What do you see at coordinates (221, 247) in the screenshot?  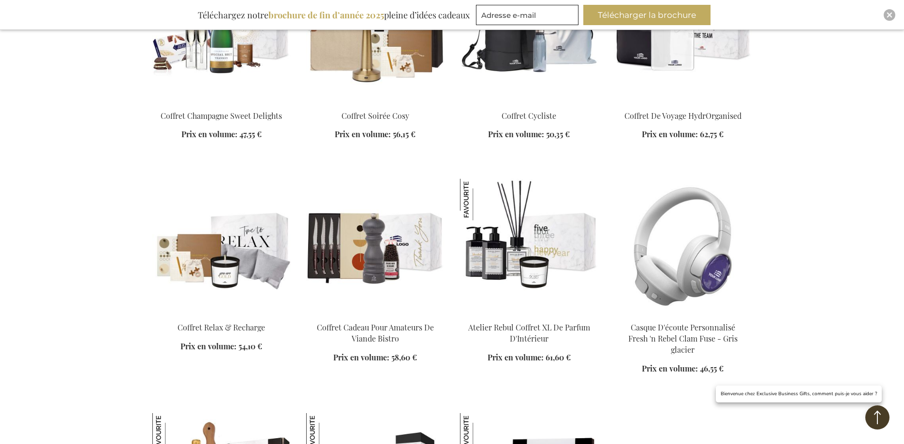 I see `img: Relax & Recharge Gift Set` at bounding box center [221, 247].